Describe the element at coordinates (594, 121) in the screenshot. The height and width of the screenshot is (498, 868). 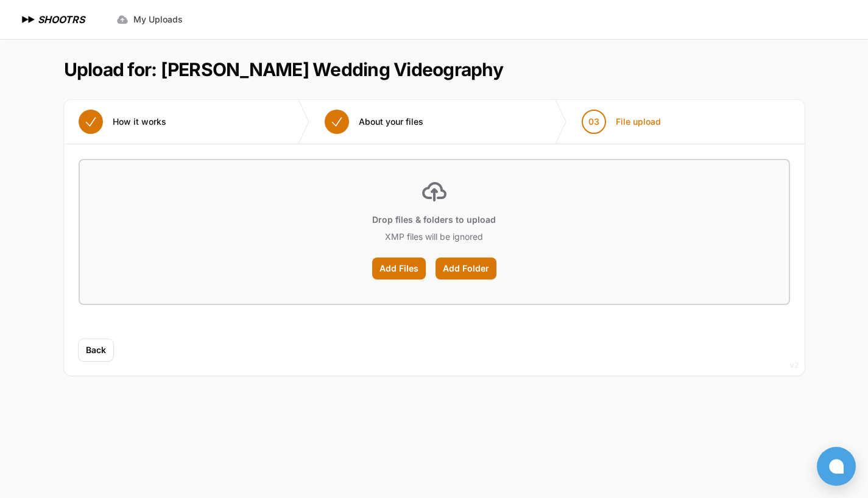
I see `span: 03` at that location.